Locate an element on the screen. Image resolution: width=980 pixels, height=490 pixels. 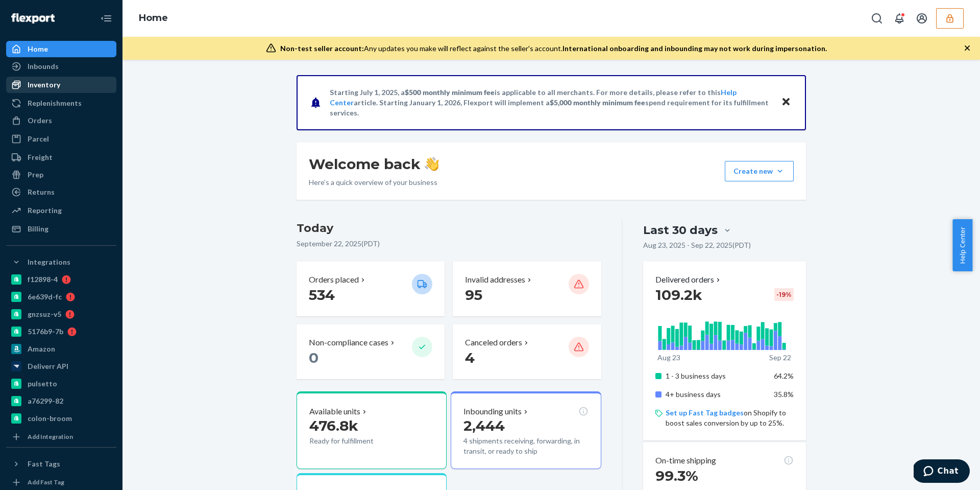
a: Amazon is located at coordinates (61, 349).